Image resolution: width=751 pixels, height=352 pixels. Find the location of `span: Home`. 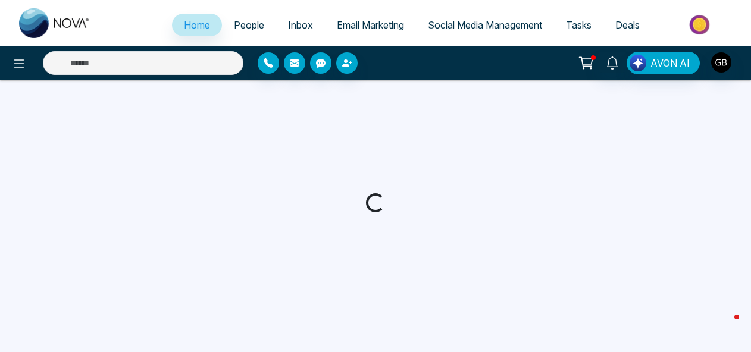

span: Home is located at coordinates (197, 25).